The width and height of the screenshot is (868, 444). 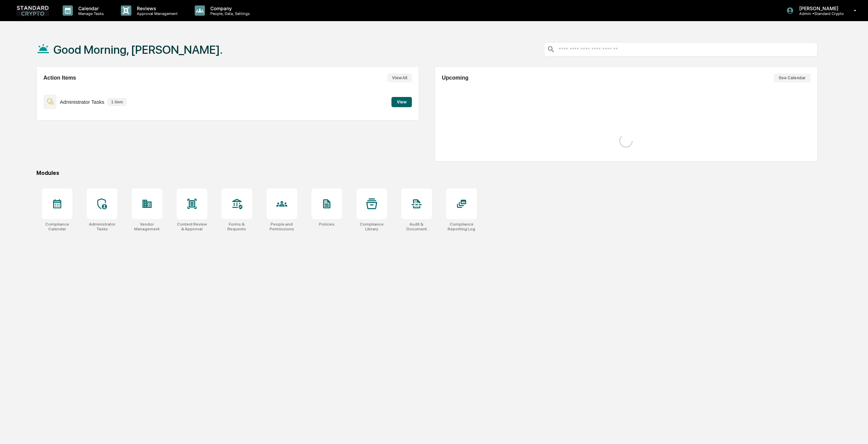 I want to click on button: See Calendar, so click(x=792, y=78).